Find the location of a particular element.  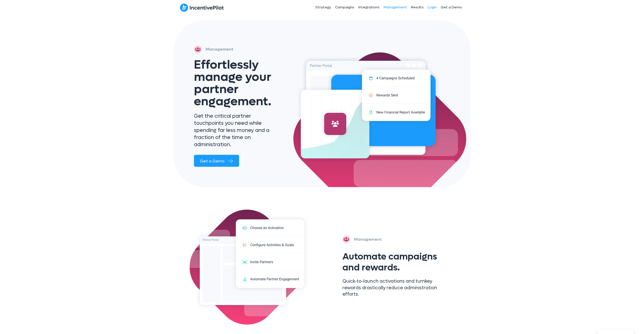

span: Automate campaigns and rewards. is located at coordinates (389, 262).